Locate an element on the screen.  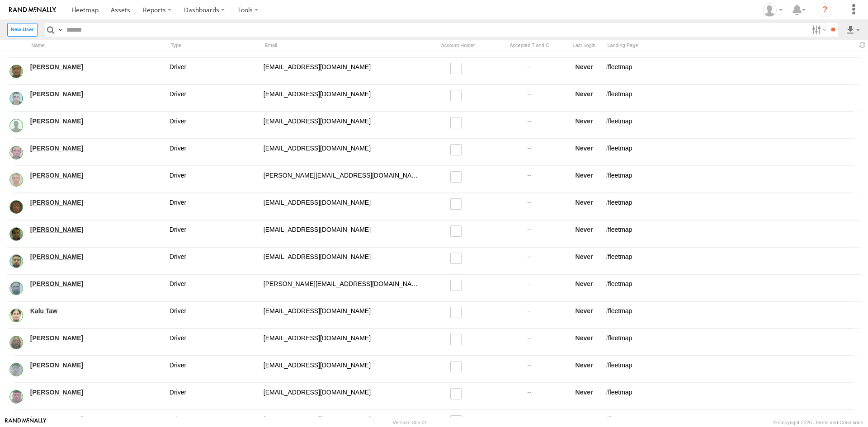
div: Jakemckay2017@gmail.com is located at coordinates (341, 125).